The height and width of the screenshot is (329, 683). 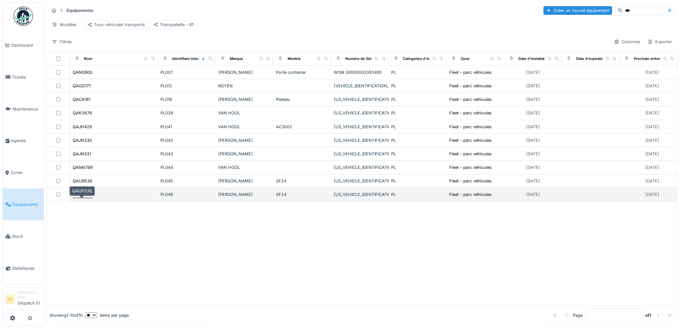 I want to click on div: WSM 00000003393495, so click(x=360, y=72).